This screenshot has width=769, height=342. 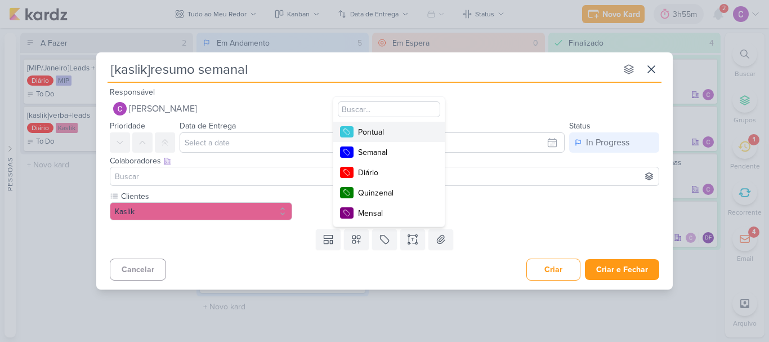 I want to click on button: In Progress, so click(x=614, y=142).